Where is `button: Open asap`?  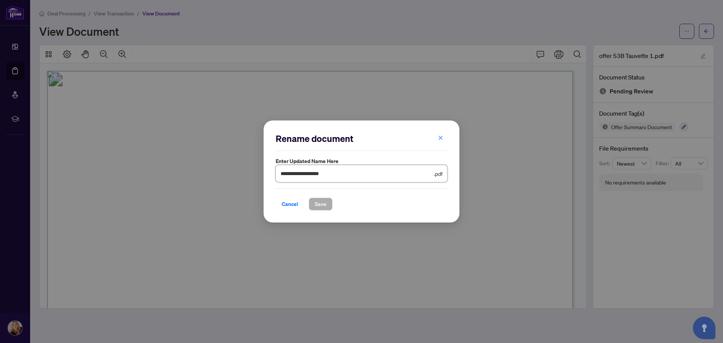
button: Open asap is located at coordinates (704, 328).